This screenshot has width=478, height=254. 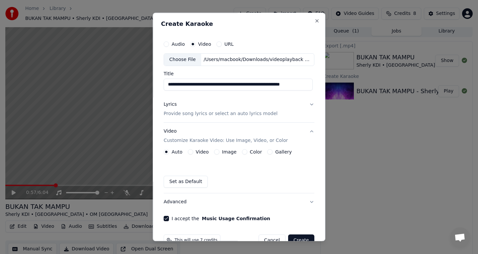 What do you see at coordinates (239, 202) in the screenshot?
I see `button: Advanced` at bounding box center [239, 202].